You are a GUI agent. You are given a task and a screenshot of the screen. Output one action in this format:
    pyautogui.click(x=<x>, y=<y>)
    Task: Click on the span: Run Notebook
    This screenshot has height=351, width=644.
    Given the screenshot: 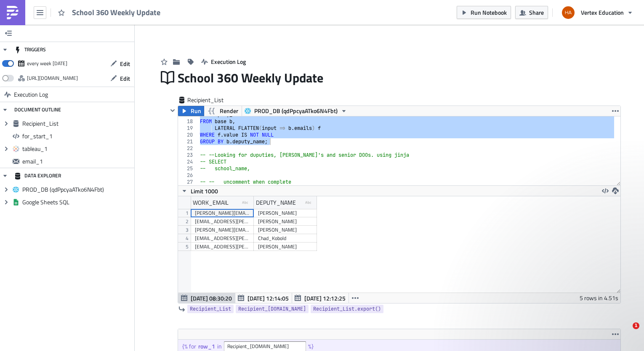 What is the action you would take?
    pyautogui.click(x=489, y=12)
    